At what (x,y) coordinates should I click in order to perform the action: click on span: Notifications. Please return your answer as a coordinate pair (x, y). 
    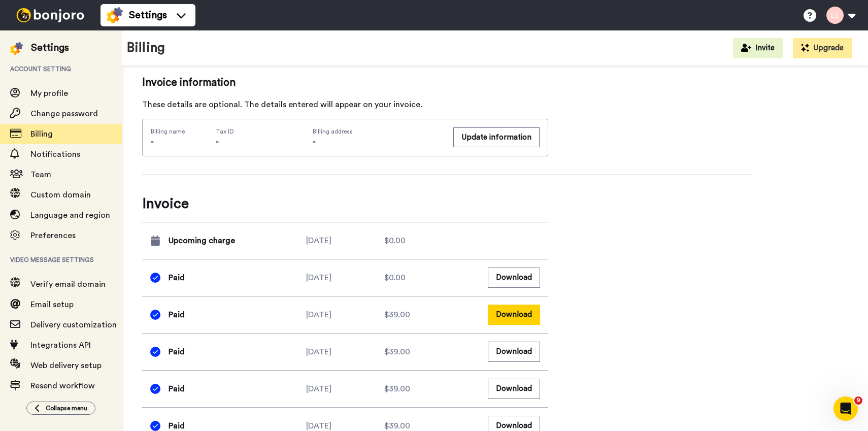
    Looking at the image, I should click on (55, 154).